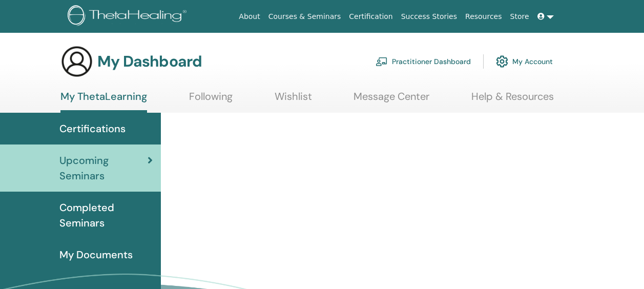  Describe the element at coordinates (106, 215) in the screenshot. I see `span: Completed Seminars` at that location.